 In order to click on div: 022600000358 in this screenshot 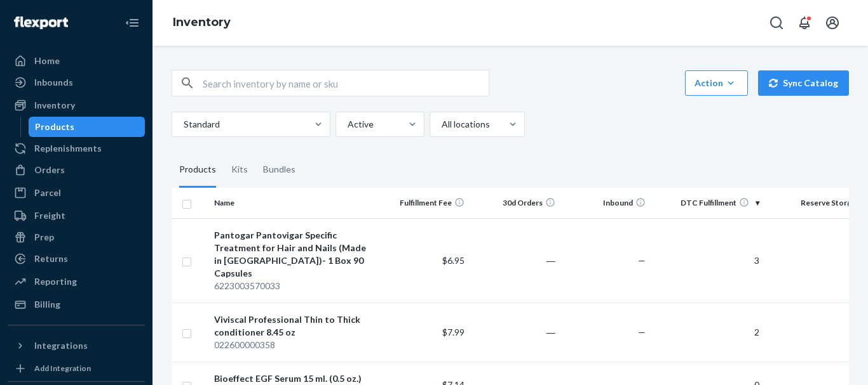, I will do `click(294, 345)`.